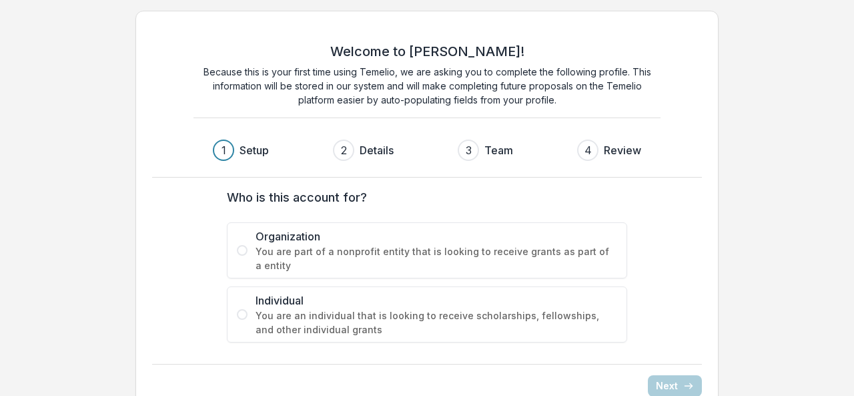 The image size is (854, 396). I want to click on p: Because this is your first time using Temelio, we are asking you to complete the following profil..., so click(427, 85).